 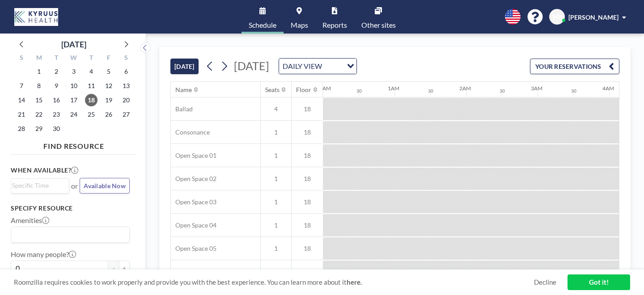 I want to click on span: Thursday, September 4, 2025, so click(x=91, y=72).